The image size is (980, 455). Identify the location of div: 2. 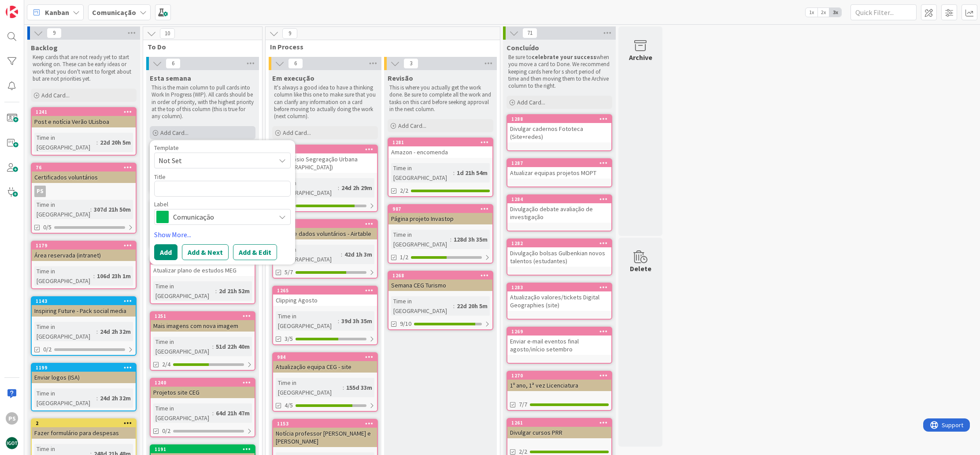
(85, 423).